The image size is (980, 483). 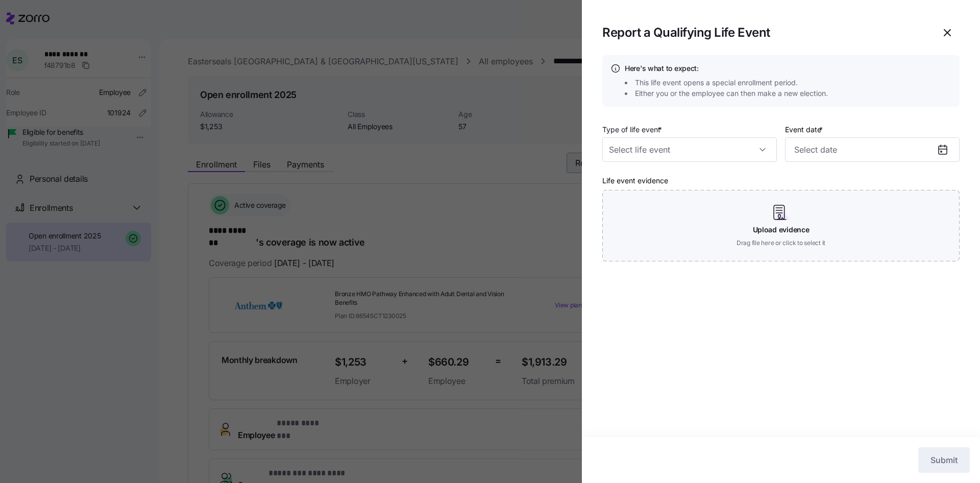 What do you see at coordinates (635, 180) in the screenshot?
I see `label: Life event evidence` at bounding box center [635, 180].